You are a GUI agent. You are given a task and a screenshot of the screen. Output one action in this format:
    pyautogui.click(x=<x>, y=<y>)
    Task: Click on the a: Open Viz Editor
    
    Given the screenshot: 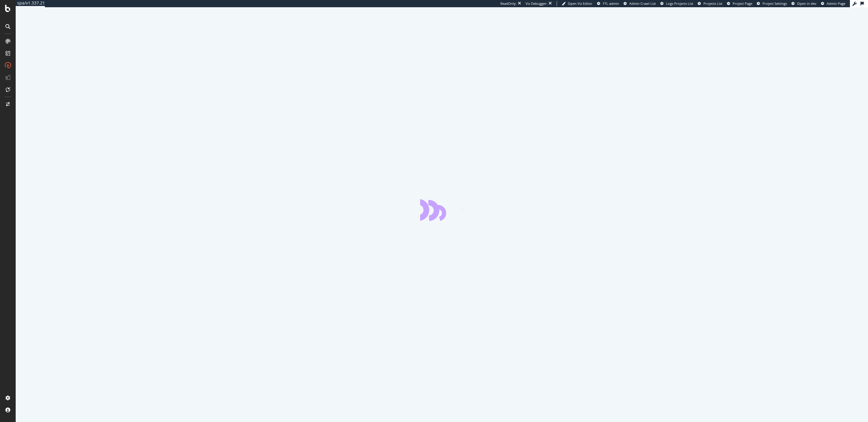 What is the action you would take?
    pyautogui.click(x=577, y=4)
    